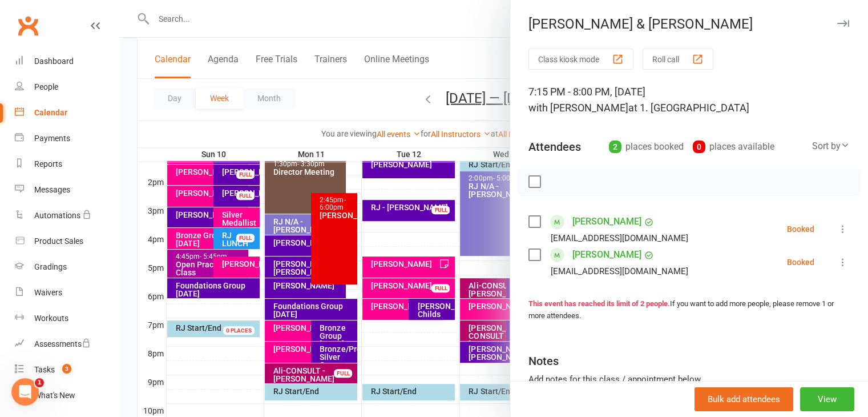 The width and height of the screenshot is (868, 417). Describe the element at coordinates (68, 61) in the screenshot. I see `a: Dashboard` at that location.